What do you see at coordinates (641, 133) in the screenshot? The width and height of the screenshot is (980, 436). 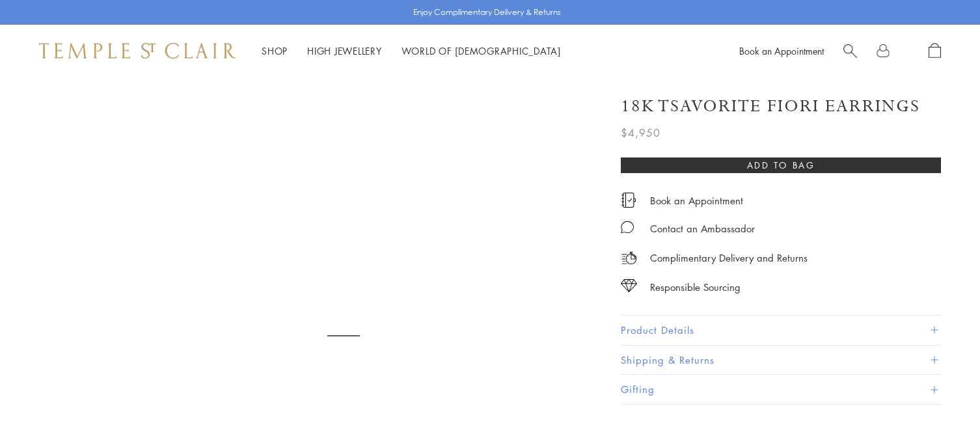 I see `span: $4,950` at bounding box center [641, 133].